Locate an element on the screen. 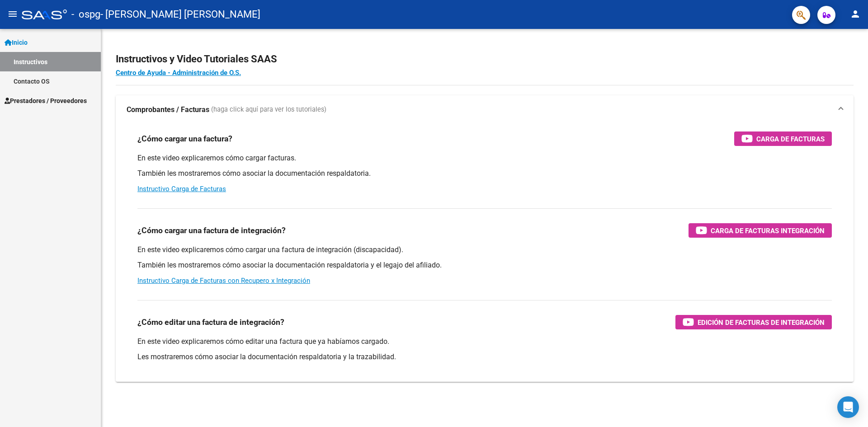  button: Edición de Facturas de integración is located at coordinates (754, 322).